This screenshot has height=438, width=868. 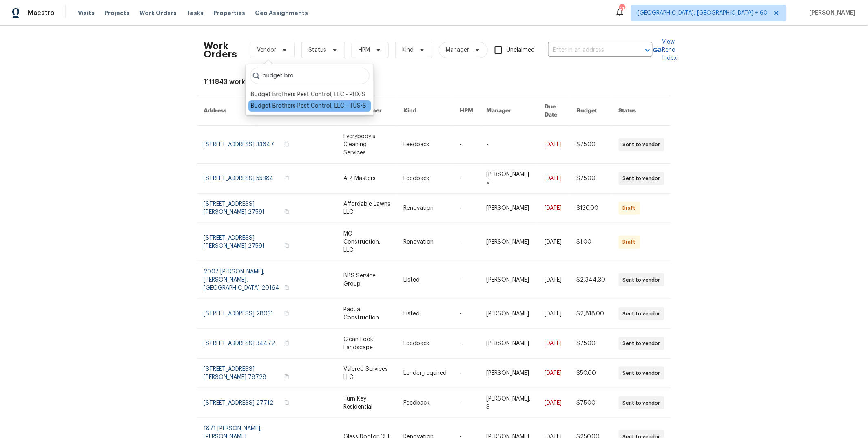 I want to click on span: Unclaimed, so click(x=521, y=50).